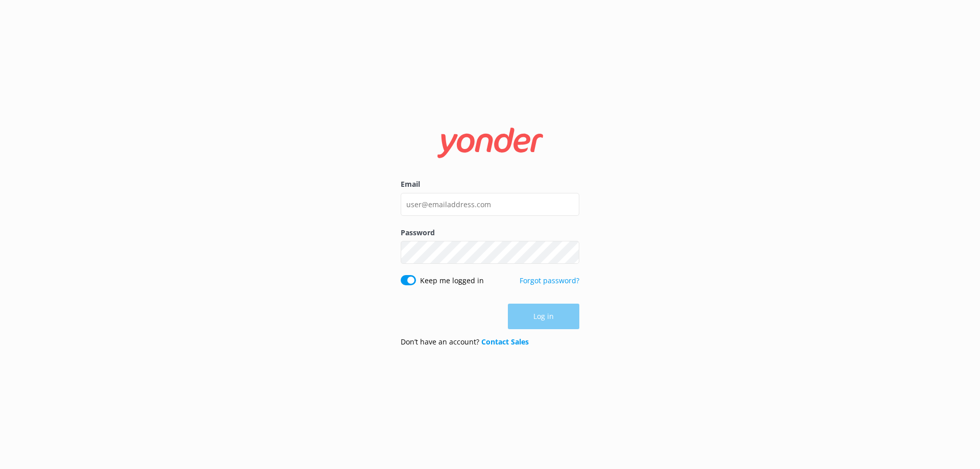  I want to click on label: Password, so click(490, 233).